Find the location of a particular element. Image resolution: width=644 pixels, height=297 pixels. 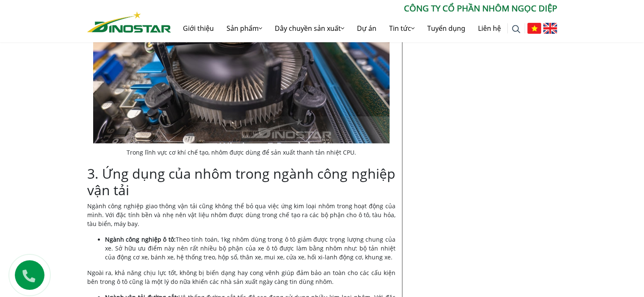

h2: 3. Ứng dụng của nhôm trong ngành công nghiệp vận tải is located at coordinates (241, 182).